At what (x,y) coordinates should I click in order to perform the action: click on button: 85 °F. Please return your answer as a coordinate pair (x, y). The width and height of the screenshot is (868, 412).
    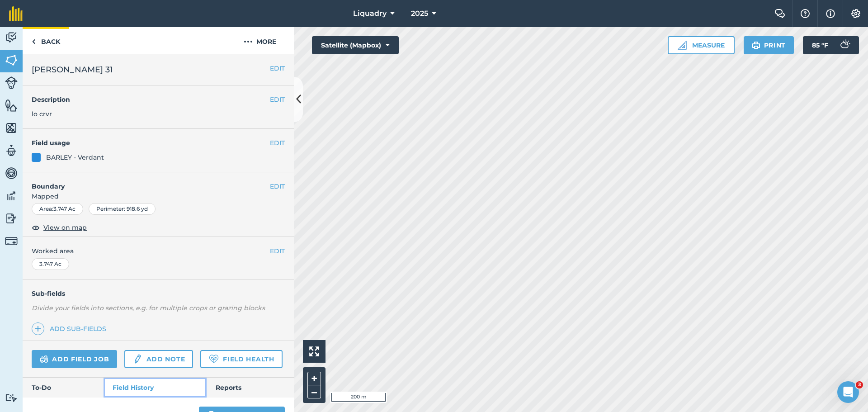
    Looking at the image, I should click on (830, 45).